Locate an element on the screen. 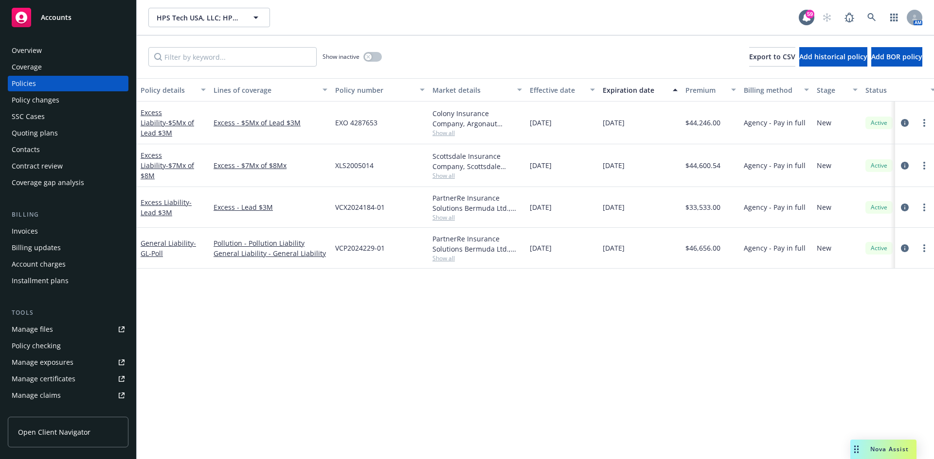  a: Overview is located at coordinates (68, 51).